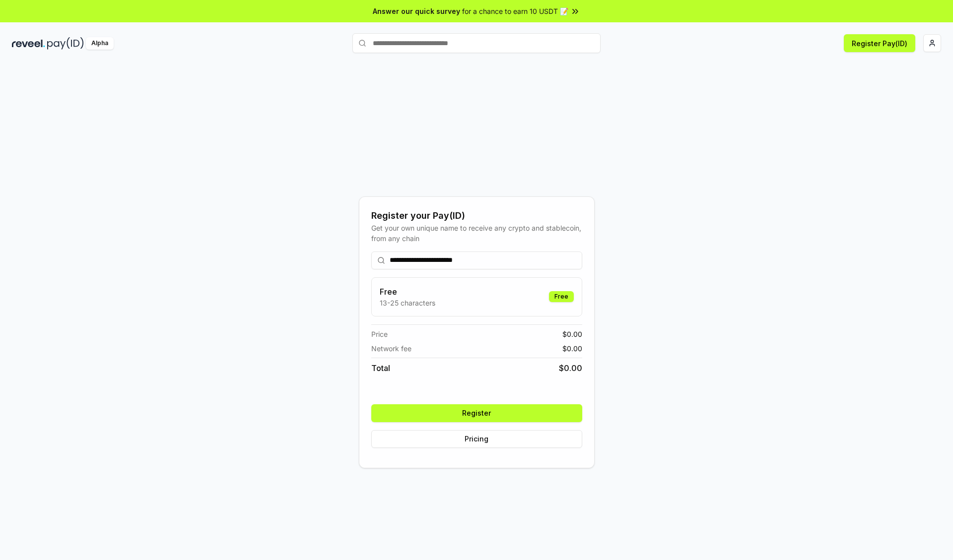 This screenshot has width=953, height=560. Describe the element at coordinates (476, 413) in the screenshot. I see `button: Register` at that location.